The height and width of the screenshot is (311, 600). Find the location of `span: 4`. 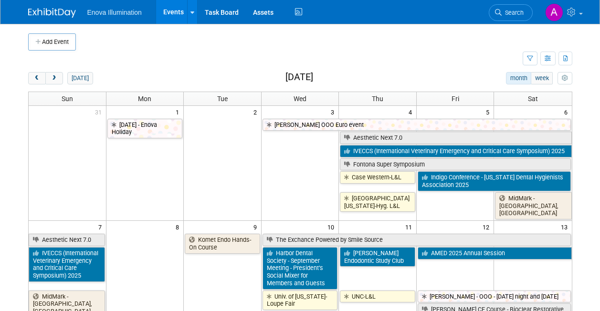

span: 4 is located at coordinates (412, 112).